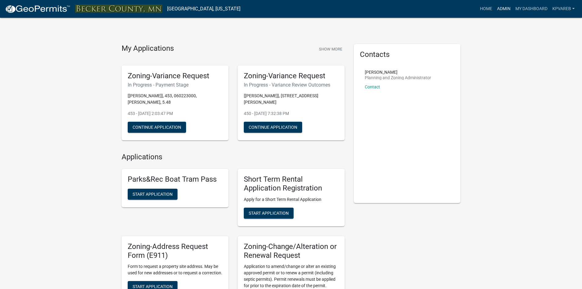  What do you see at coordinates (291, 199) in the screenshot?
I see `p: Apply for a Short Term Rental Application` at bounding box center [291, 199].